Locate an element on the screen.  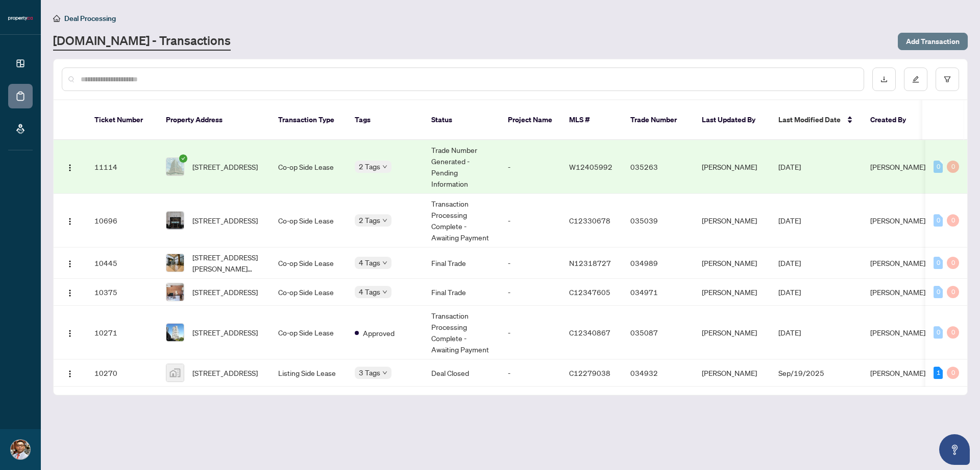
th: Transaction Type is located at coordinates (308, 120).